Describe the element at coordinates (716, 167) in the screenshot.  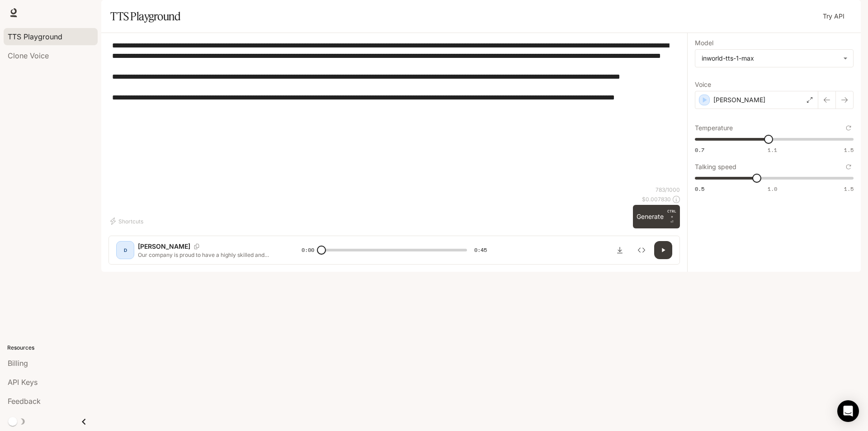
I see `p: Talking speed` at that location.